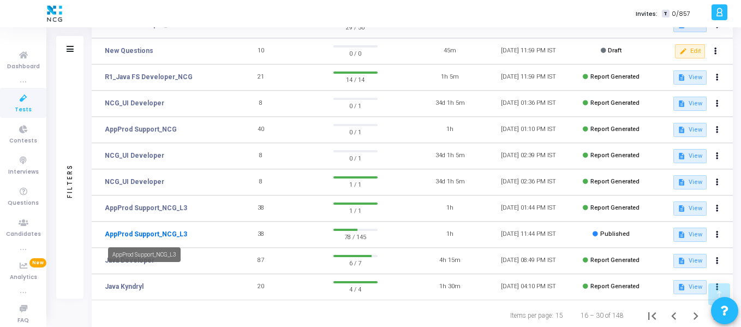 The image size is (741, 327). What do you see at coordinates (124, 287) in the screenshot?
I see `a: Java Kyndryl` at bounding box center [124, 287].